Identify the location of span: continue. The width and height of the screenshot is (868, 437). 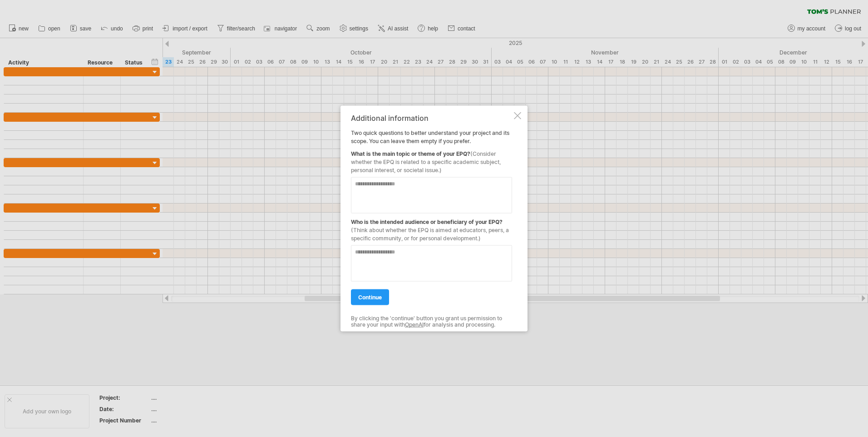
(370, 297).